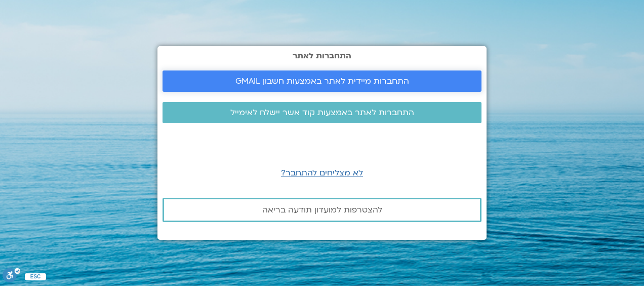 The width and height of the screenshot is (644, 286). I want to click on span: לא מצליחים להתחבר?, so click(322, 173).